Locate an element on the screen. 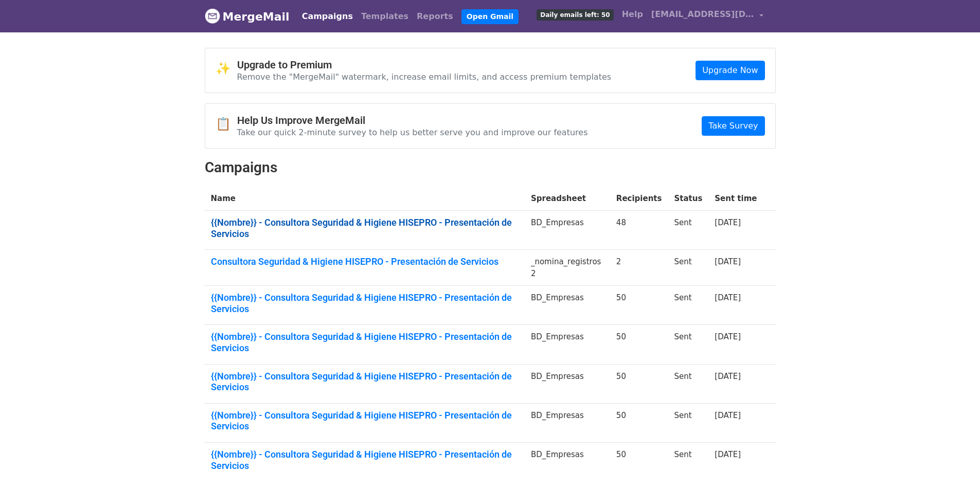  th: Sent time is located at coordinates (736, 199).